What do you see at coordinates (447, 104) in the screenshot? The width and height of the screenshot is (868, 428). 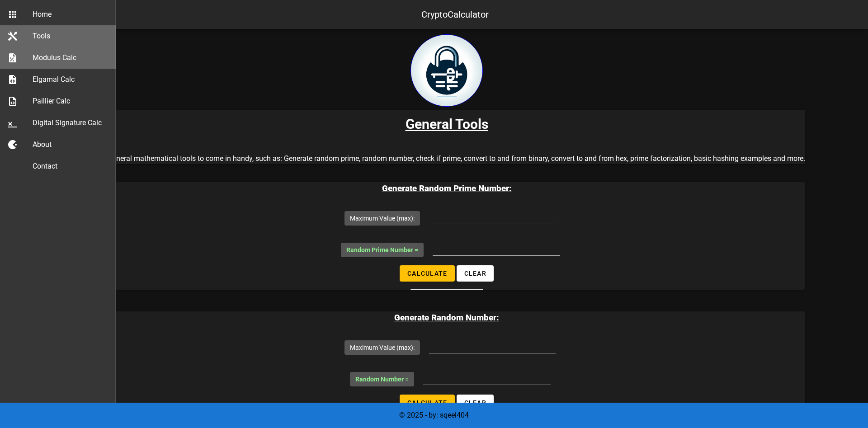 I see `a: home` at bounding box center [447, 104].